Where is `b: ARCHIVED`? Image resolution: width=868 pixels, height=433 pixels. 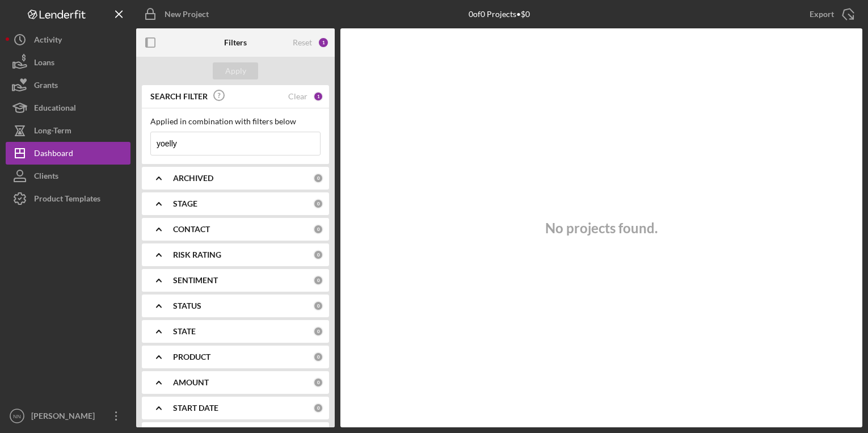
b: ARCHIVED is located at coordinates (193, 178).